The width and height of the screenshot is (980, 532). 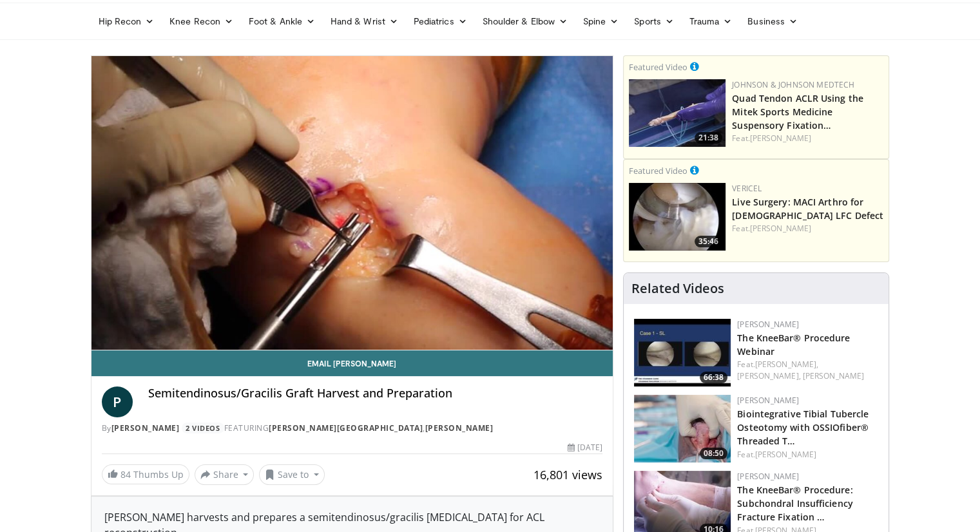 What do you see at coordinates (126, 474) in the screenshot?
I see `span: 84` at bounding box center [126, 474].